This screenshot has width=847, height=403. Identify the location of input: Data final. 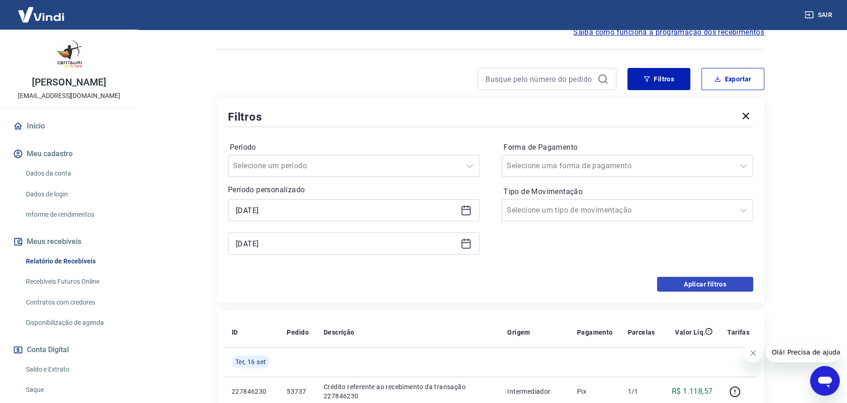
(346, 244).